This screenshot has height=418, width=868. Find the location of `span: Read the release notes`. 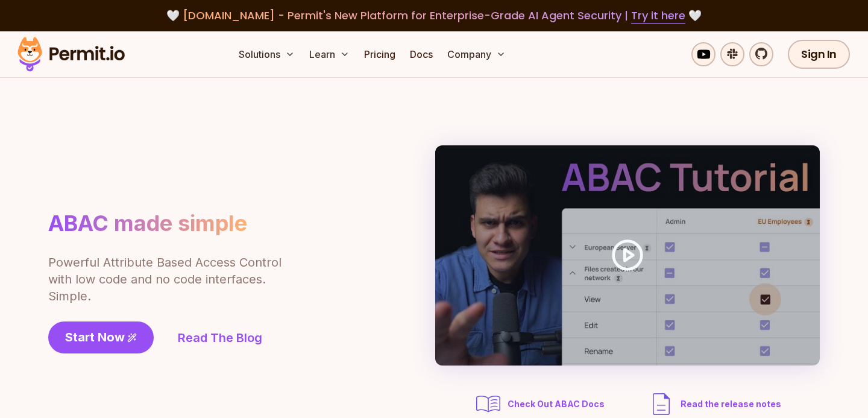

span: Read the release notes is located at coordinates (731, 404).